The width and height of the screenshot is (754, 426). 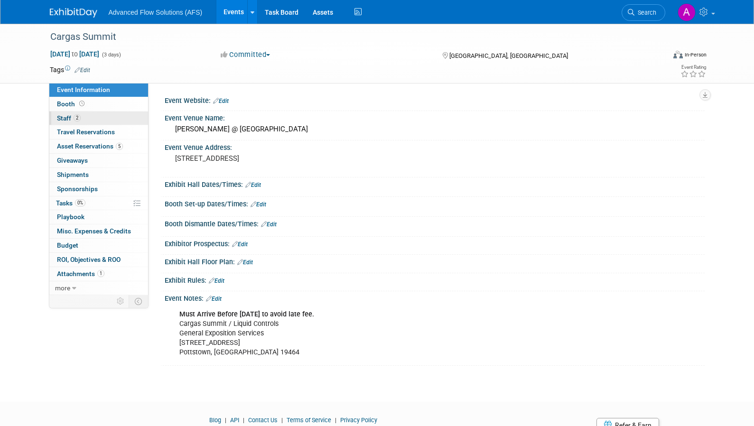 I want to click on a: more, so click(x=99, y=288).